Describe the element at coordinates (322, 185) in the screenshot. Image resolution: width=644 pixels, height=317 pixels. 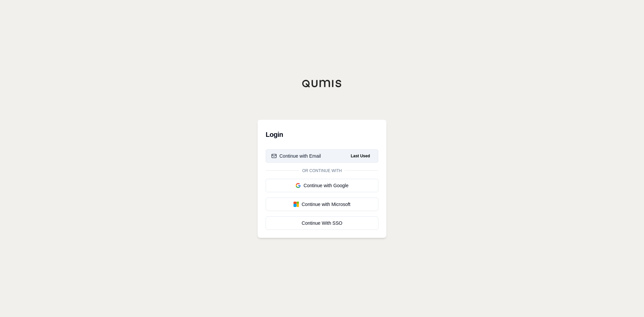
I see `button: Continue with Google` at that location.